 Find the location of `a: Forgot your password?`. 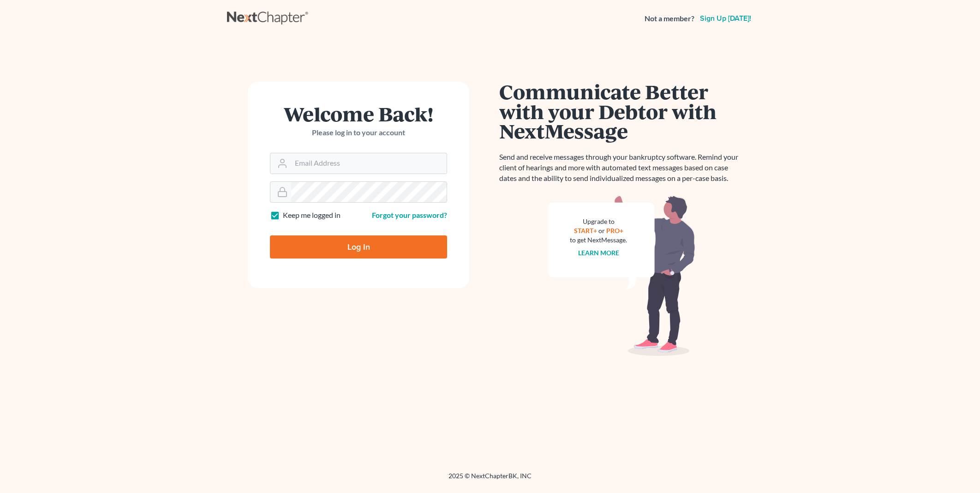

a: Forgot your password? is located at coordinates (410, 214).